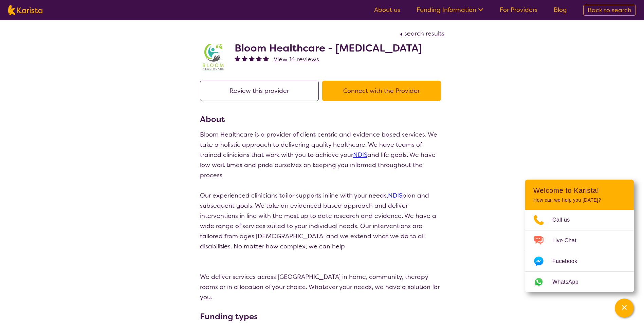  I want to click on span: Live Chat, so click(568, 241).